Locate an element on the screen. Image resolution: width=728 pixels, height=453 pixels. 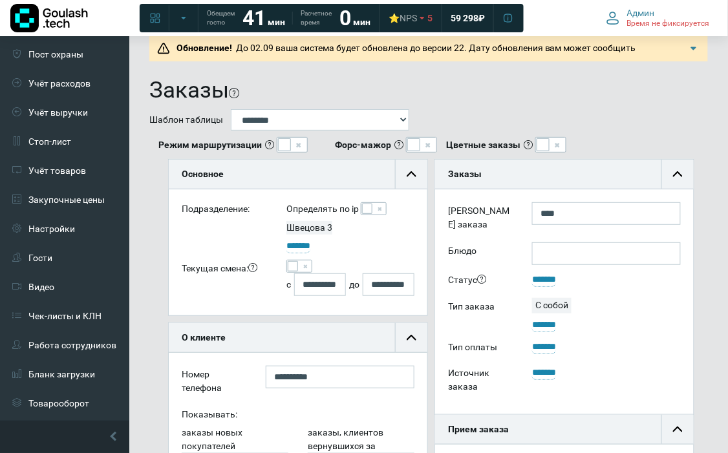
b: Цветные заказы is located at coordinates (483, 145).